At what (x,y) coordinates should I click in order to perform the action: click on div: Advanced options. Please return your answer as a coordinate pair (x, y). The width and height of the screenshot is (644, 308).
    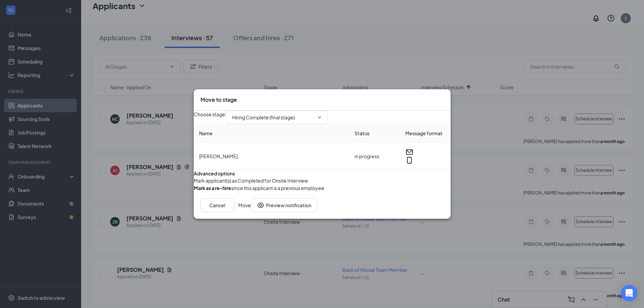
    Looking at the image, I should click on (322, 174).